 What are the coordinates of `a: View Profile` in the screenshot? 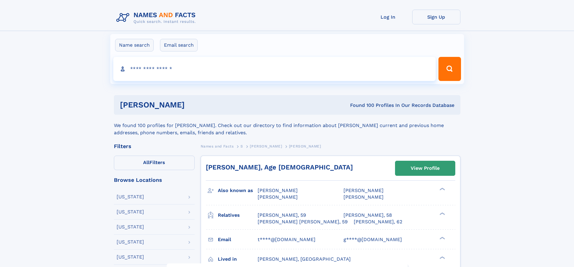 It's located at (425, 168).